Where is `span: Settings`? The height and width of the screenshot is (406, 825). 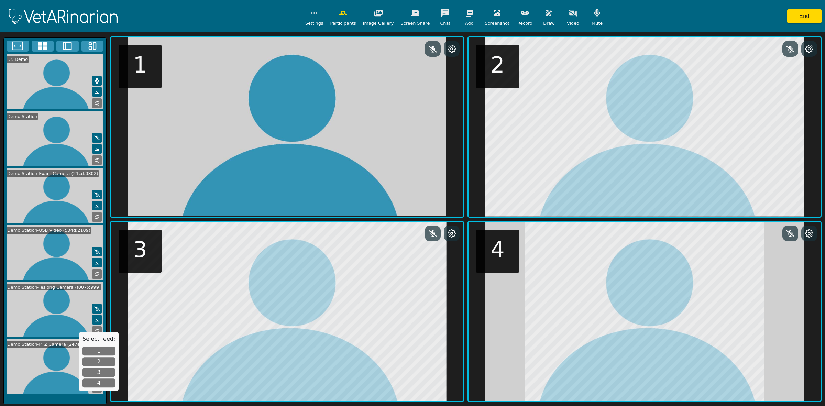 span: Settings is located at coordinates (314, 23).